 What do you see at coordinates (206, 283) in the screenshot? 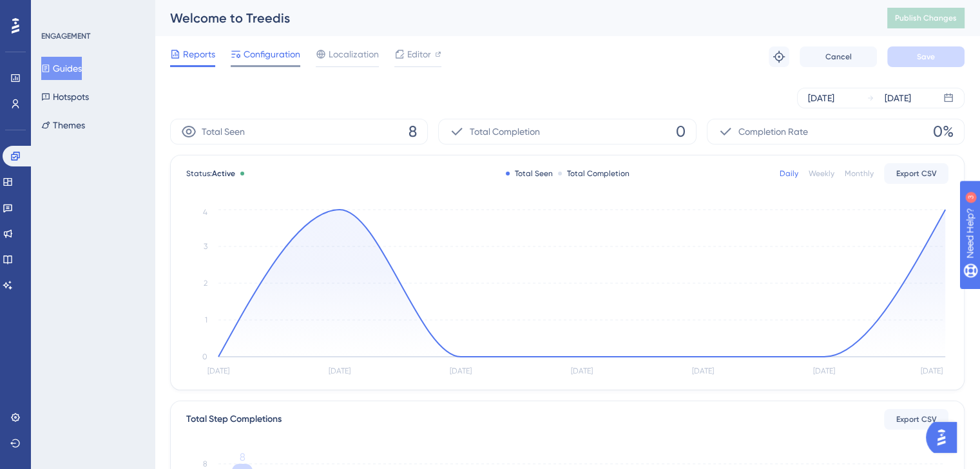
I see `tspan: 2` at bounding box center [206, 283].